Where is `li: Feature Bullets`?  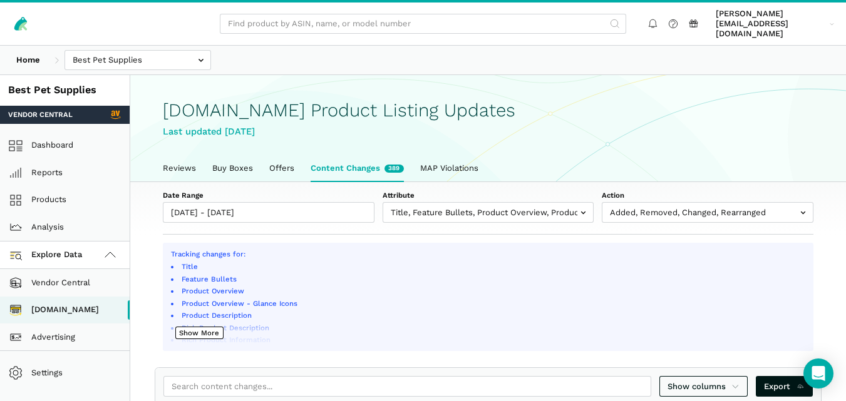
li: Feature Bullets is located at coordinates (492, 279).